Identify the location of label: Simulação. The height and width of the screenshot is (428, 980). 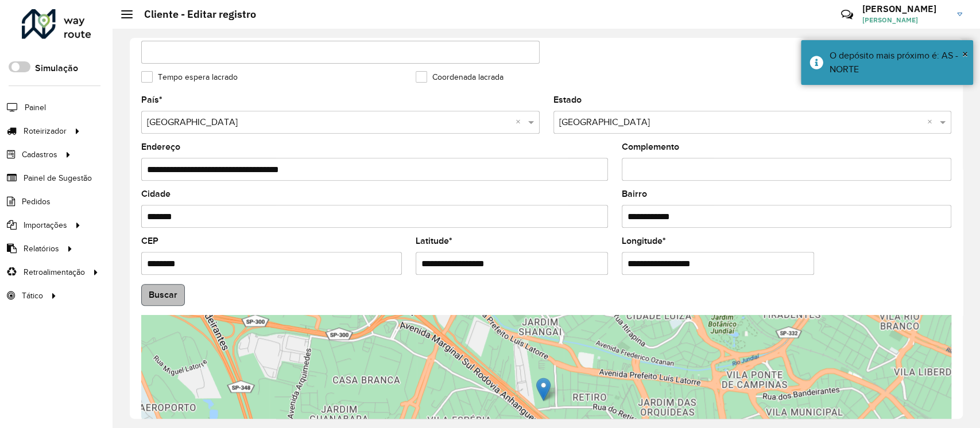
(56, 68).